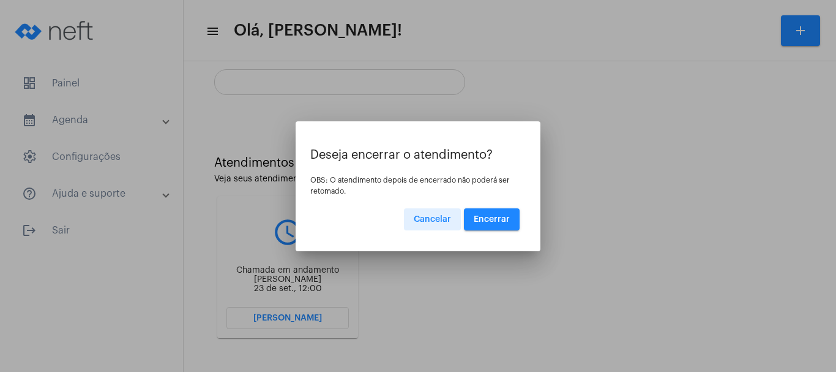 The width and height of the screenshot is (836, 372). What do you see at coordinates (432, 219) in the screenshot?
I see `span: Cancelar` at bounding box center [432, 219].